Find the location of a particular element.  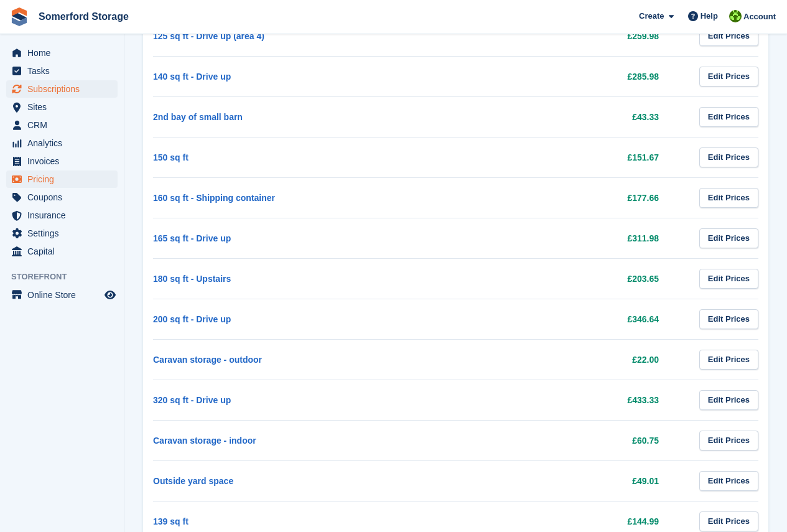

a: 139 sq ft is located at coordinates (171, 521).